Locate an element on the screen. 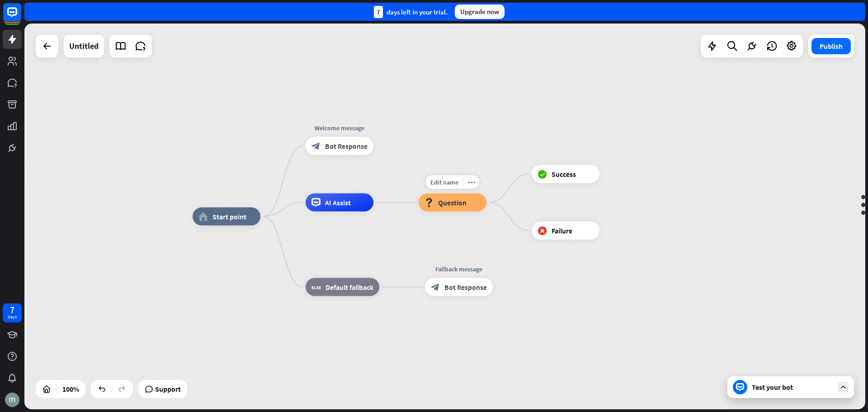 The image size is (868, 412). span: AI Assist is located at coordinates (338, 202).